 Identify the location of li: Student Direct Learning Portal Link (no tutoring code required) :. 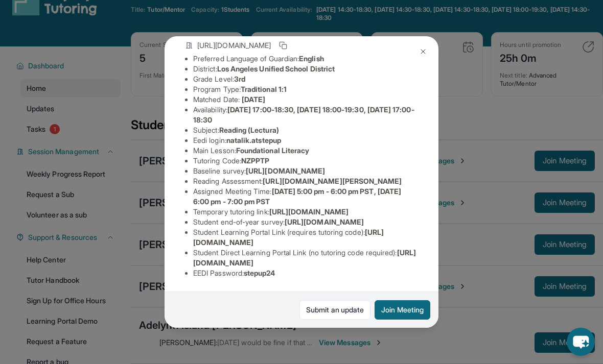
(305, 258).